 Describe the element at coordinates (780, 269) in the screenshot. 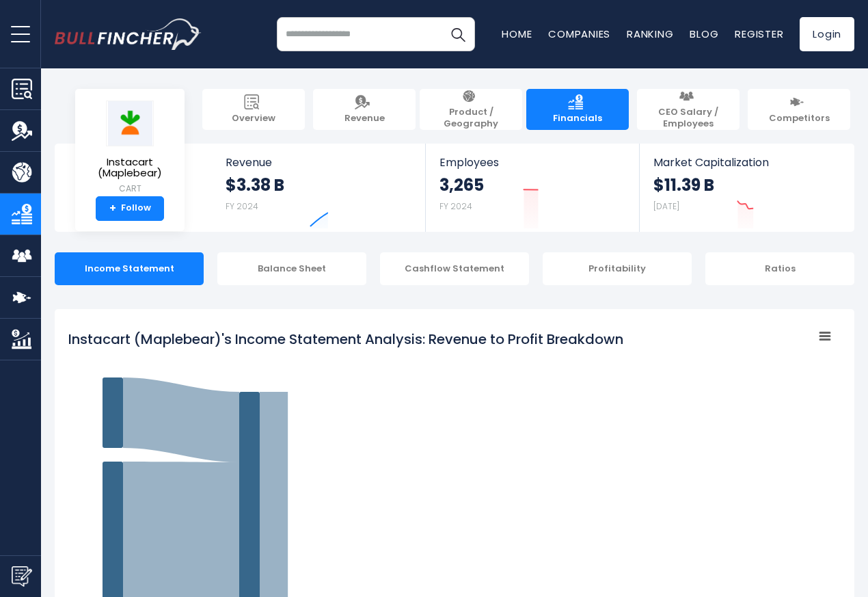

I see `div: Ratios` at that location.